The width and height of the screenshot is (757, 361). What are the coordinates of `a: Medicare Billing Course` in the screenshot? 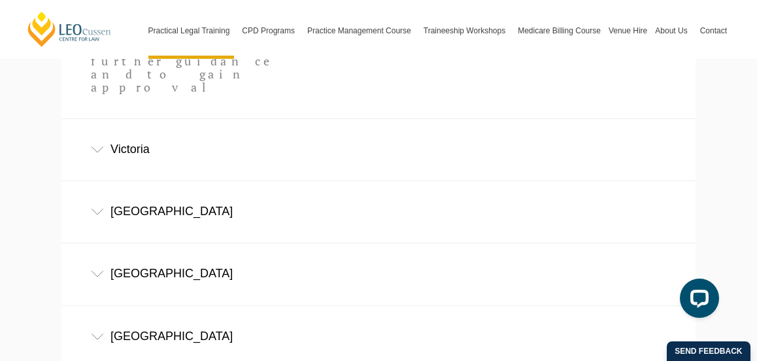 It's located at (559, 31).